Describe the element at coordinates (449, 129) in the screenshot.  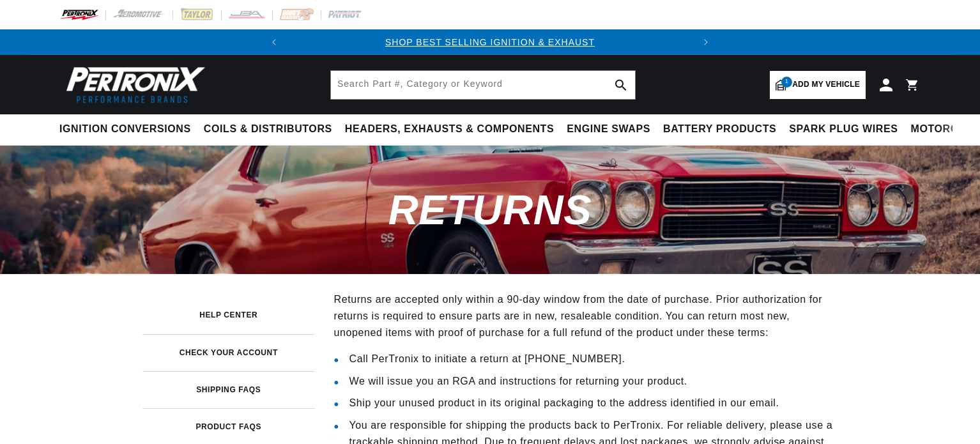
I see `span: Headers, Exhausts & Components` at that location.